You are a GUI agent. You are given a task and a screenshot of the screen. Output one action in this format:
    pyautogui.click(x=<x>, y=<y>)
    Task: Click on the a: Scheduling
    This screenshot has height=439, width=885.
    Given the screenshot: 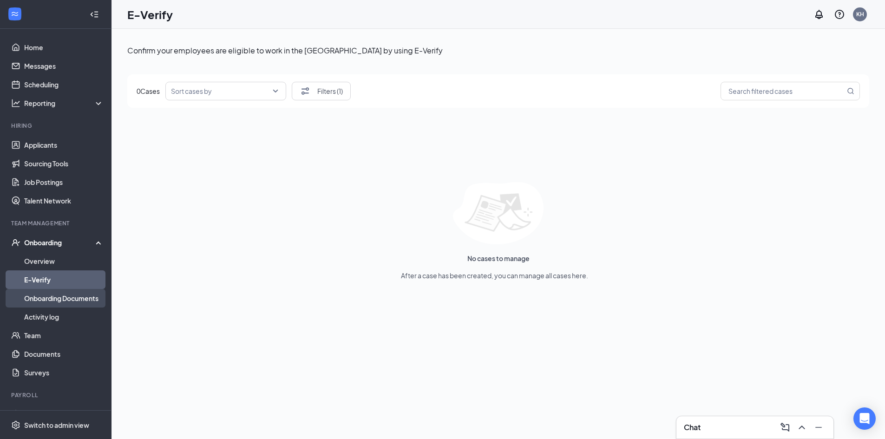 What is the action you would take?
    pyautogui.click(x=64, y=85)
    